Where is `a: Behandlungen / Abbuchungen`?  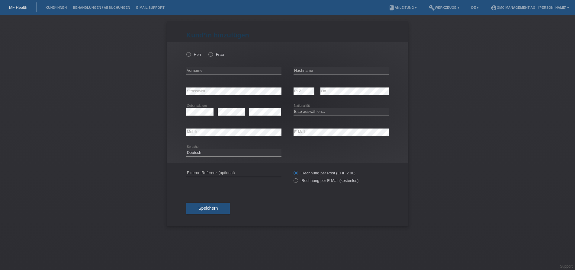
a: Behandlungen / Abbuchungen is located at coordinates (101, 8).